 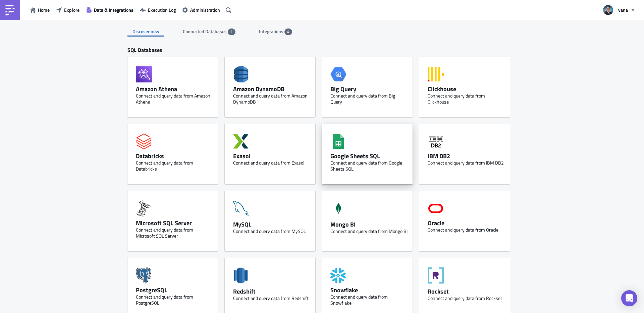 What do you see at coordinates (466, 89) in the screenshot?
I see `div: Clickhouse` at bounding box center [466, 89].